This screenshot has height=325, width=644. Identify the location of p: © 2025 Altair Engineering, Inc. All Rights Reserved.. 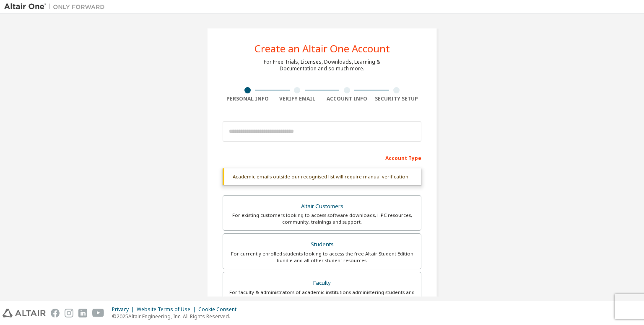
(177, 316).